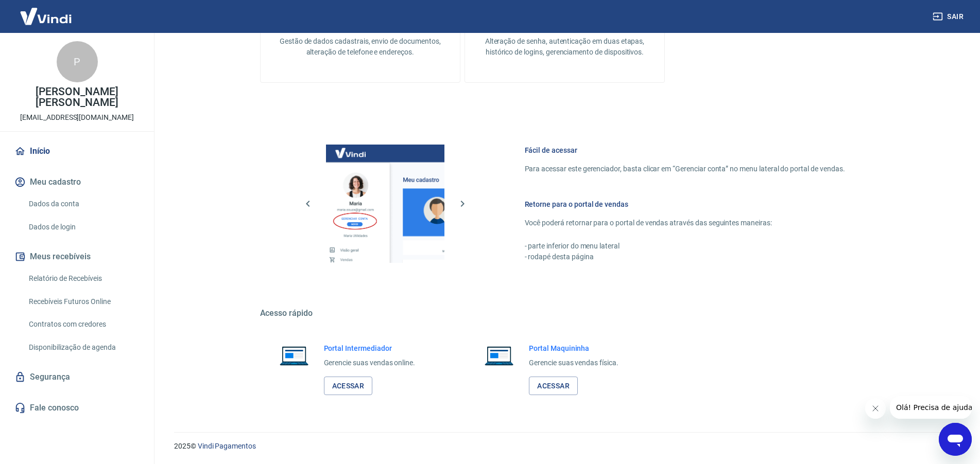 The height and width of the screenshot is (464, 980). What do you see at coordinates (78, 62) in the screenshot?
I see `div: P` at bounding box center [78, 62].